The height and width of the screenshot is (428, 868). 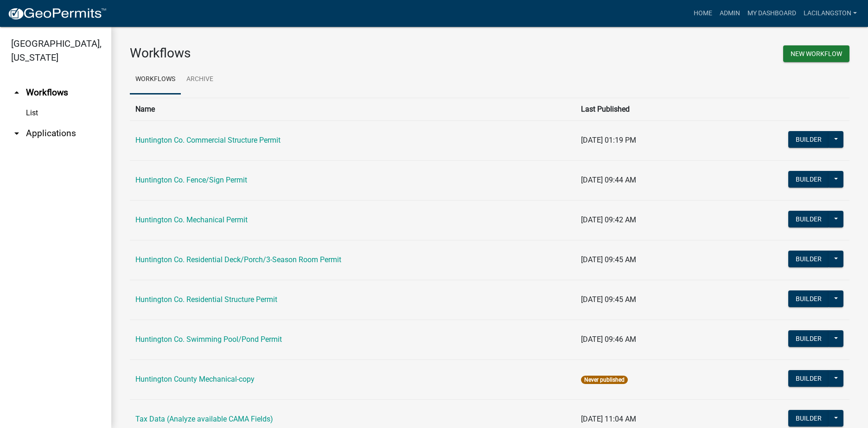 I want to click on th: Name, so click(x=352, y=109).